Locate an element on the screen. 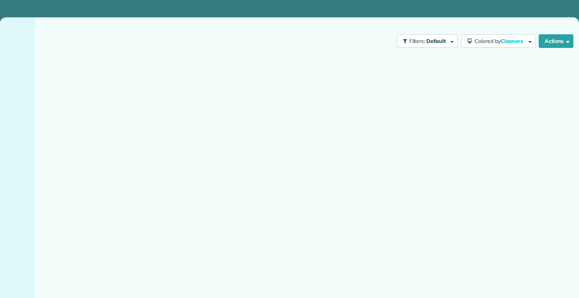 The height and width of the screenshot is (298, 579). span: Cleaners is located at coordinates (513, 41).